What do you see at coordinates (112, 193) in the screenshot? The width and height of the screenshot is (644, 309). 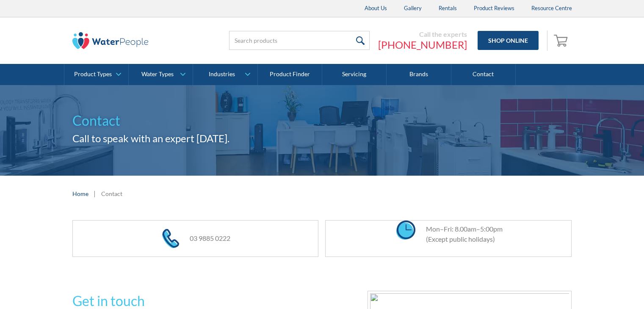 I see `div: Contact` at bounding box center [112, 193].